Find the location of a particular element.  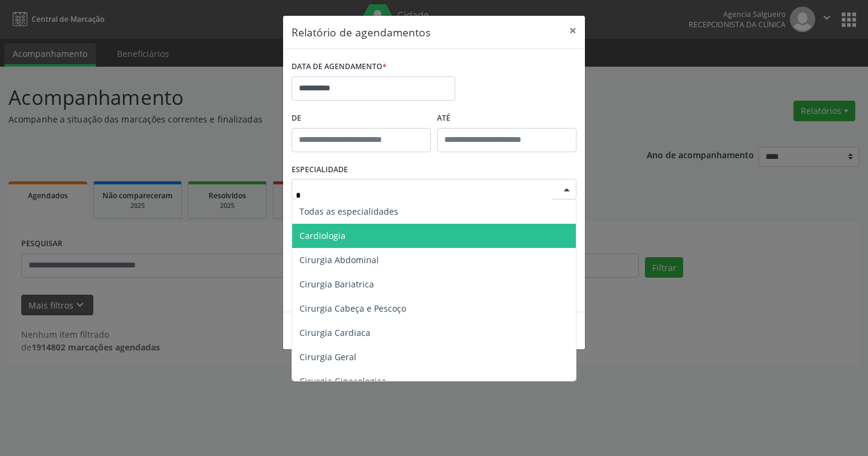

span: Cirurgia Cabeça e Pescoço is located at coordinates (353, 308).